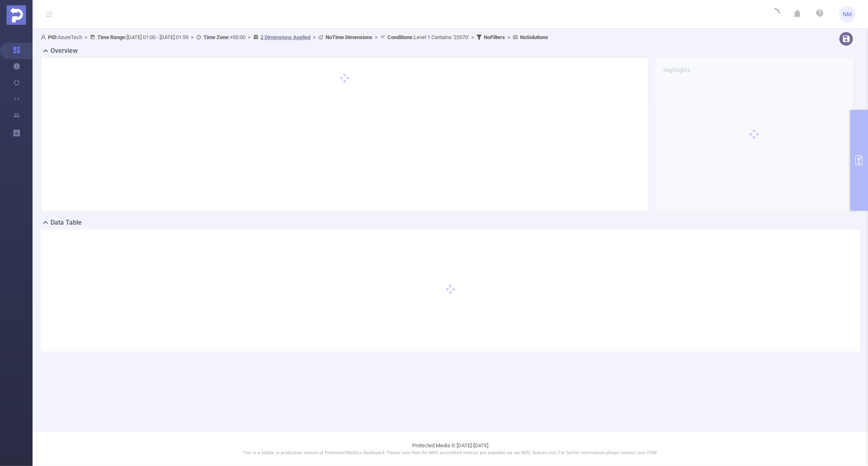 This screenshot has width=868, height=466. Describe the element at coordinates (64, 51) in the screenshot. I see `h2: Overview` at that location.